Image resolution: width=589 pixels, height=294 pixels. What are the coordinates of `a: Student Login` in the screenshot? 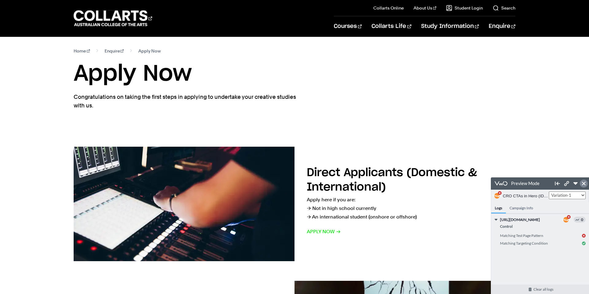 It's located at (464, 8).